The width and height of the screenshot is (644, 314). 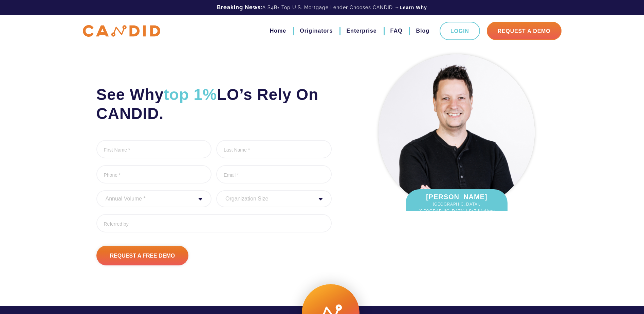 I want to click on h2: See Why LO’s Rely On CANDID., so click(x=214, y=104).